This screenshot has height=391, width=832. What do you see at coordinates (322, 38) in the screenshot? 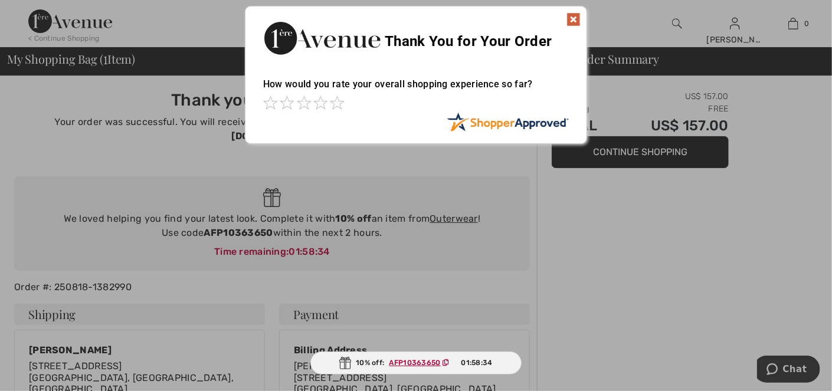
I see `img: Thank You for Your Order` at bounding box center [322, 38].